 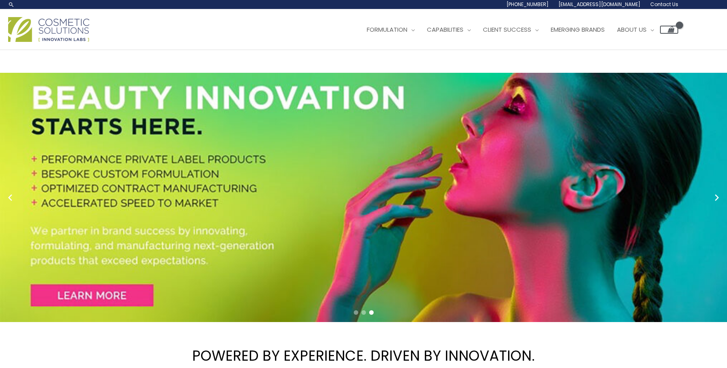 I want to click on nav: Site Navigation, so click(x=516, y=30).